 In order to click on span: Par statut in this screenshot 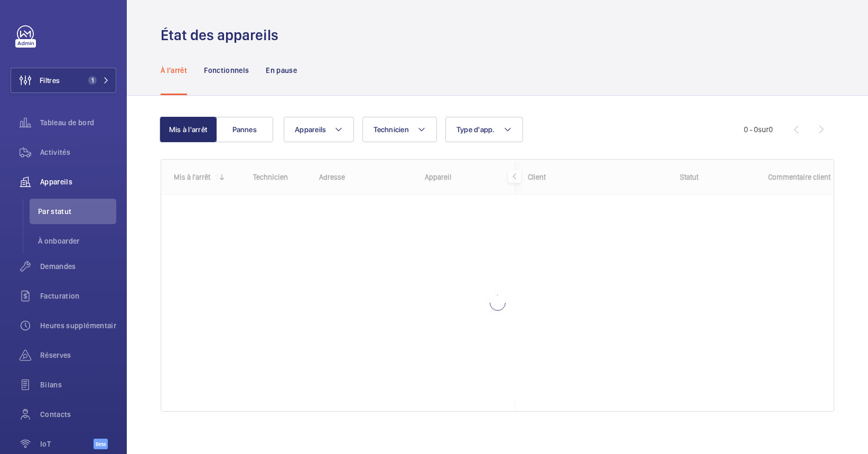, I will do `click(77, 211)`.